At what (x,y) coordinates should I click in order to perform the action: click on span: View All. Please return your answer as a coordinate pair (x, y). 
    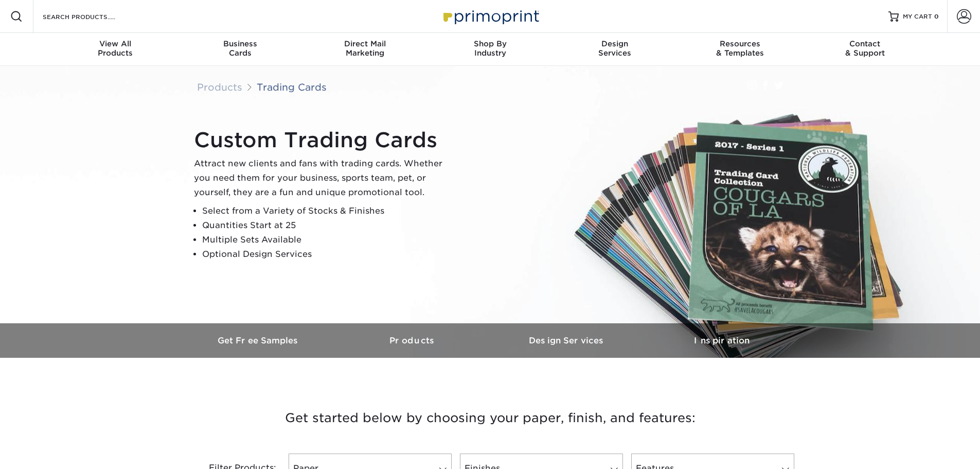
    Looking at the image, I should click on (115, 44).